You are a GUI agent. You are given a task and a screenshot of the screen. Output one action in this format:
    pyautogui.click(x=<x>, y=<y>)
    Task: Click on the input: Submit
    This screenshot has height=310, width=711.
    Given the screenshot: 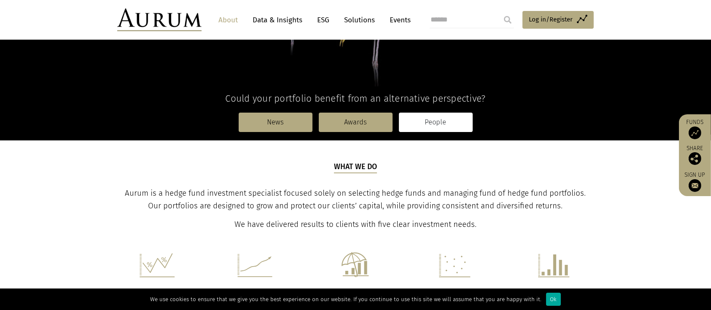 What is the action you would take?
    pyautogui.click(x=508, y=20)
    